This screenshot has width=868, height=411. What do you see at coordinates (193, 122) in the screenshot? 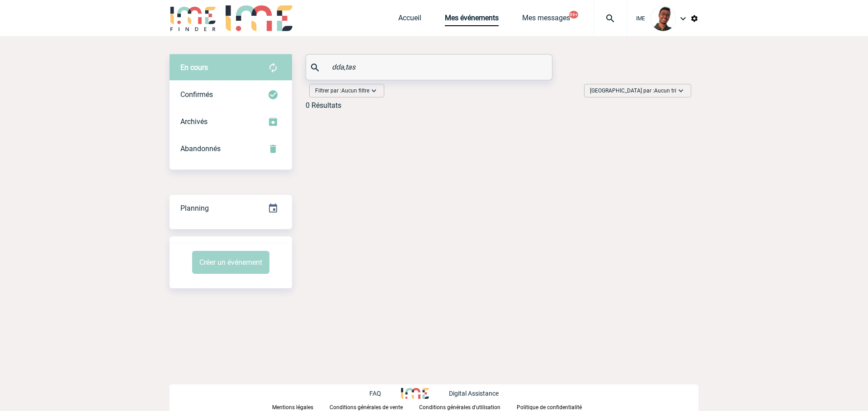
I see `span: Archivés` at bounding box center [193, 122].